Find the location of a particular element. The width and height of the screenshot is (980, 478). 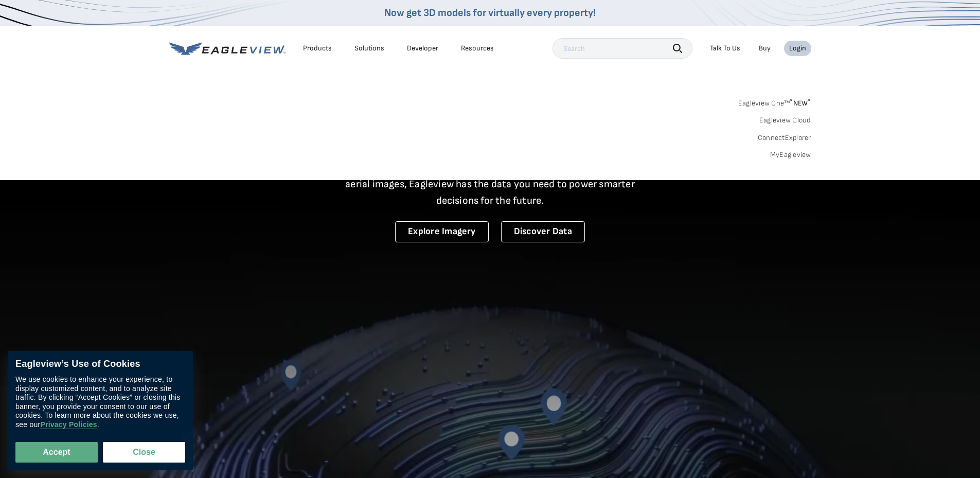

a: Explore Imagery is located at coordinates (442, 231).